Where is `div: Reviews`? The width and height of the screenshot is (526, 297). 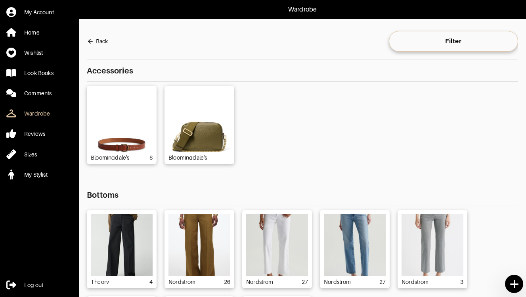 div: Reviews is located at coordinates (34, 134).